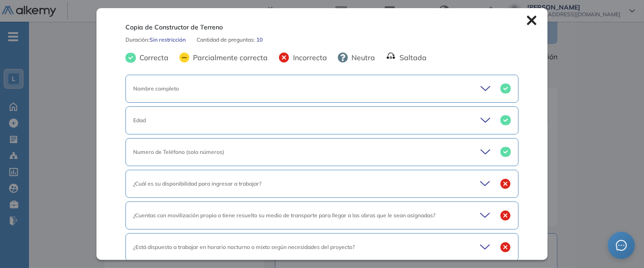 The width and height of the screenshot is (644, 268). I want to click on span: Cantidad de preguntas:, so click(227, 40).